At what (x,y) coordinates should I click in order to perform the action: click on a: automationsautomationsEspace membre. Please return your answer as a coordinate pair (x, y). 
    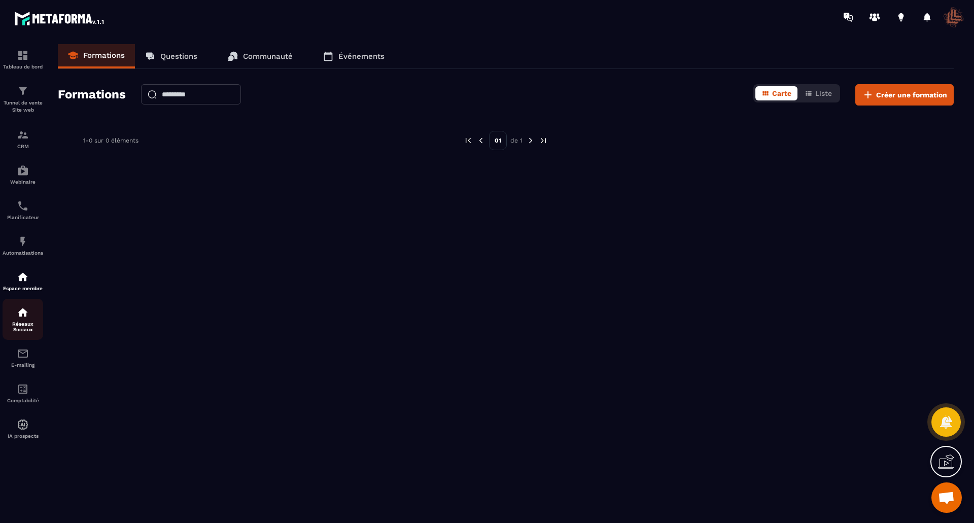
    Looking at the image, I should click on (23, 281).